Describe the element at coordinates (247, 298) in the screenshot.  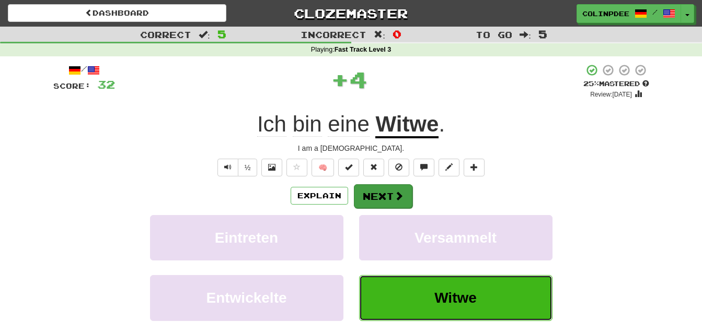
I see `button: Entwickelte` at that location.